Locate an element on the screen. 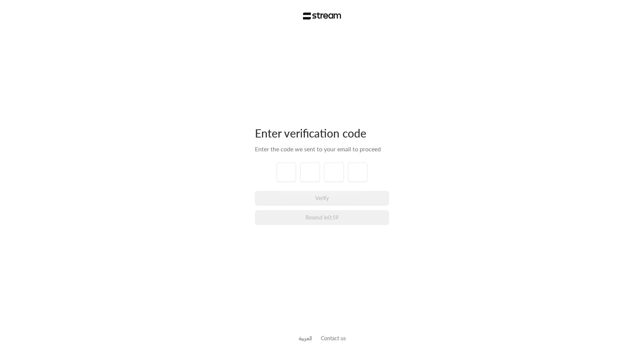 This screenshot has height=357, width=644. div: Enter the code we sent to your email to proceed is located at coordinates (322, 149).